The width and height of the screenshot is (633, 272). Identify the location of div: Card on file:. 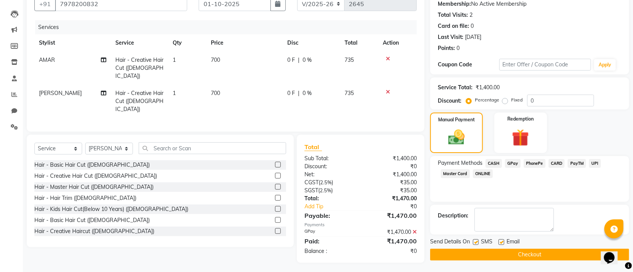
(453, 26).